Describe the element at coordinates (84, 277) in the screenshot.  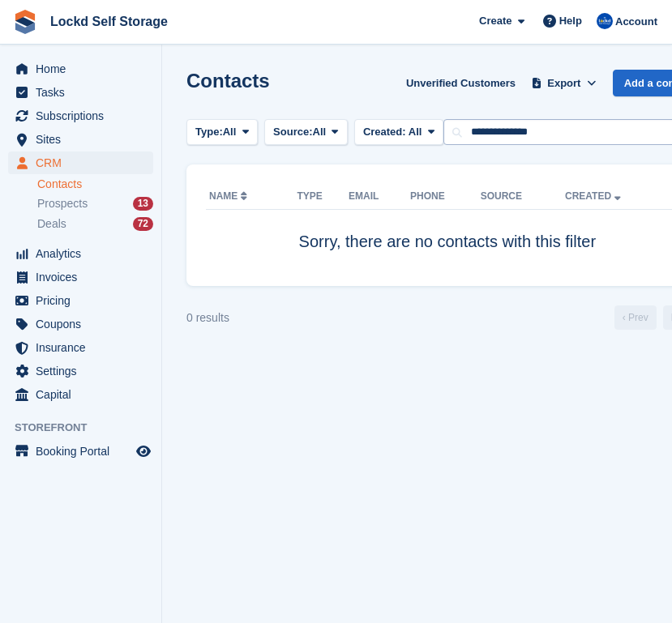
I see `span: Invoices` at that location.